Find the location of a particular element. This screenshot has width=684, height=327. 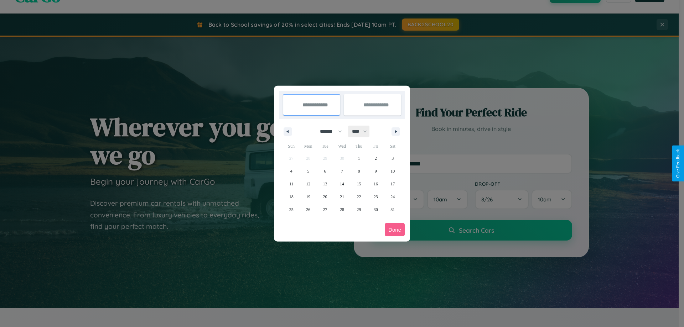

span: Wed is located at coordinates (342, 146).